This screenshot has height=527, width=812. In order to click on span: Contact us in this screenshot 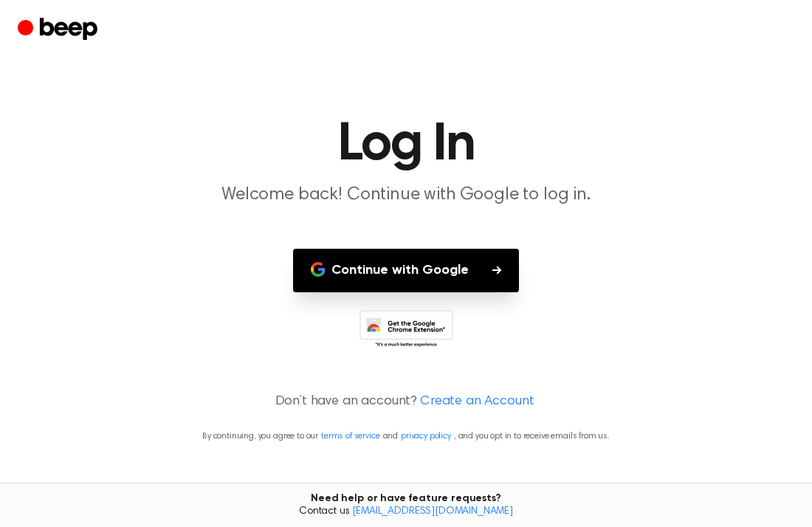, I will do `click(406, 512)`.